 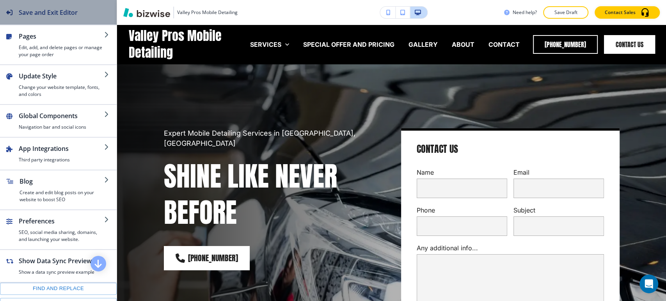 What do you see at coordinates (463, 44) in the screenshot?
I see `p: ABOUT` at bounding box center [463, 44].